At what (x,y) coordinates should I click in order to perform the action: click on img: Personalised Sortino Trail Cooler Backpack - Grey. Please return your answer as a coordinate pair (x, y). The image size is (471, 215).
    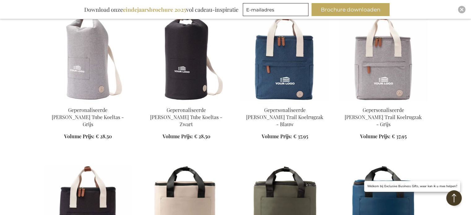
    Looking at the image, I should click on (384, 58).